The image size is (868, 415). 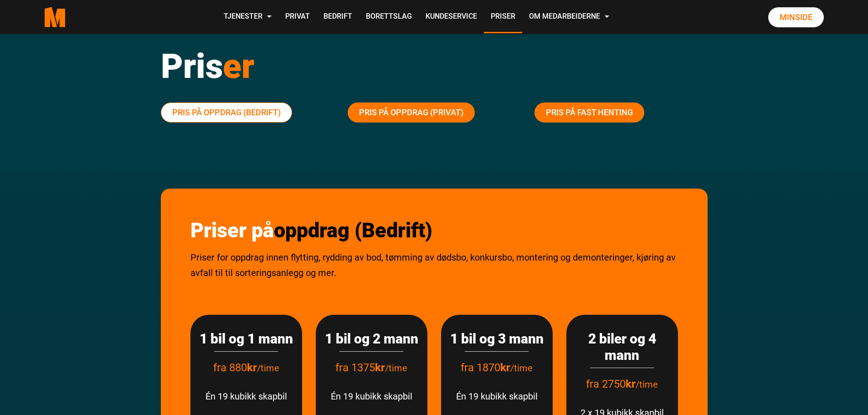 What do you see at coordinates (485, 368) in the screenshot?
I see `span: fra 1870` at bounding box center [485, 368].